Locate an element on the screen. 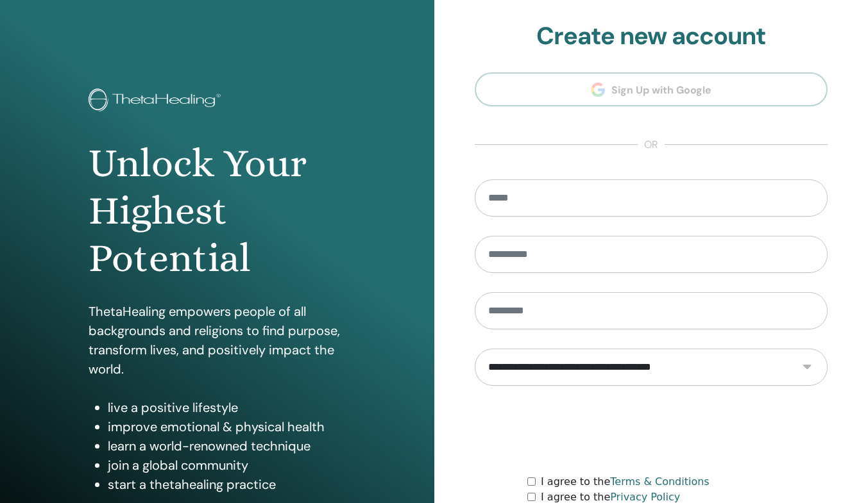 Image resolution: width=868 pixels, height=503 pixels. p: ThetaHealing empowers people of all backgrounds and religions to find purpose, transform lives, a... is located at coordinates (217, 341).